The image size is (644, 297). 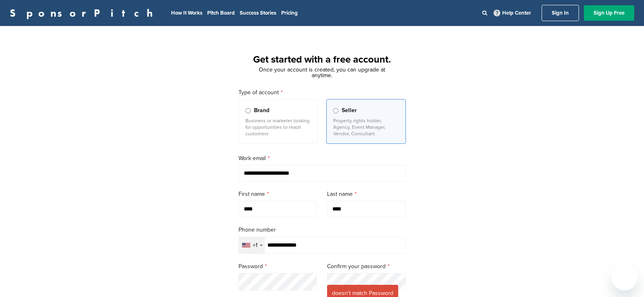 What do you see at coordinates (366, 127) in the screenshot?
I see `p: Property rights holder, Agency, Event Manager, Vendor, Consultant` at bounding box center [366, 127].